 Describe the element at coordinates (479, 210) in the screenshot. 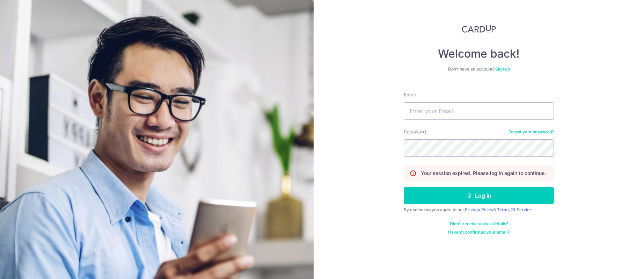

I see `a: Privacy Policy` at that location.